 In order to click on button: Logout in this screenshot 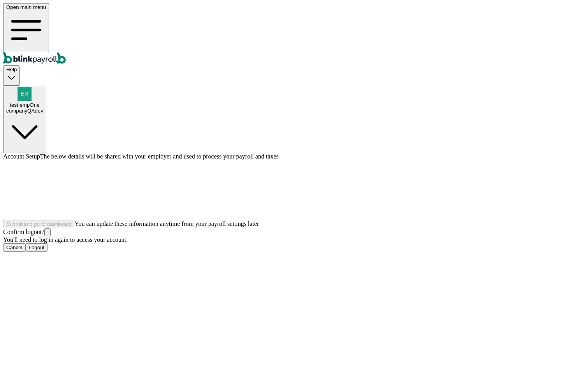, I will do `click(37, 247)`.